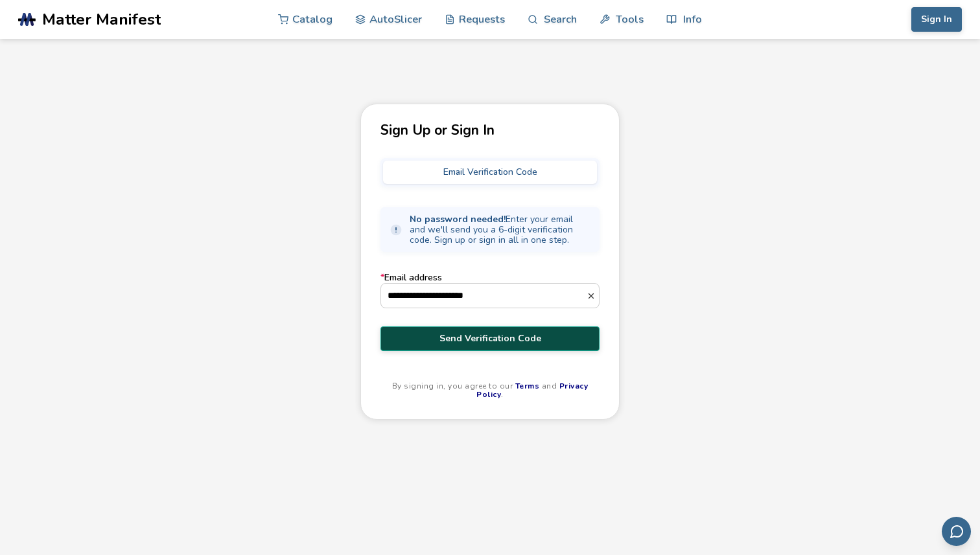  What do you see at coordinates (458, 219) in the screenshot?
I see `strong: No password needed!` at bounding box center [458, 219].